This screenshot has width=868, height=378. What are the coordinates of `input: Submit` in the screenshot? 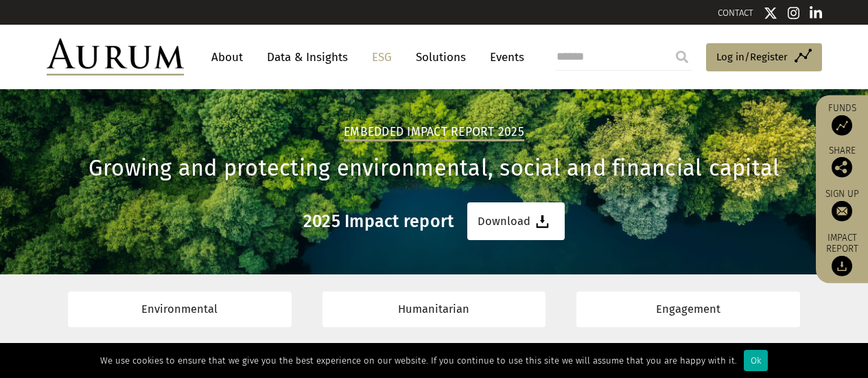 It's located at (681, 57).